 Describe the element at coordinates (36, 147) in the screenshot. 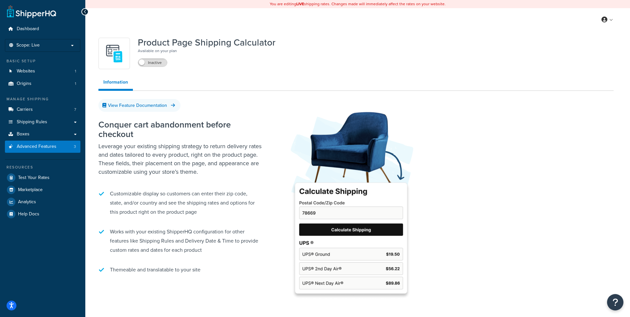

I see `span: Advanced Features` at that location.